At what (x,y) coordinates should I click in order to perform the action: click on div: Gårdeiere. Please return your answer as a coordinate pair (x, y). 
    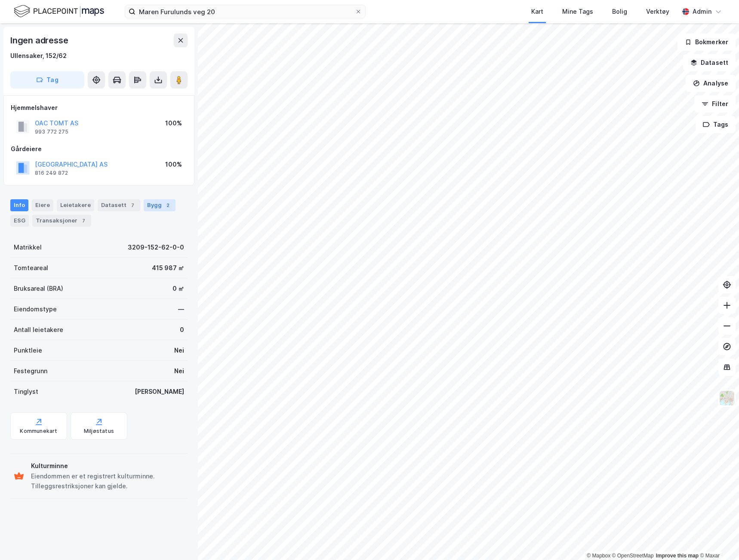
    Looking at the image, I should click on (99, 149).